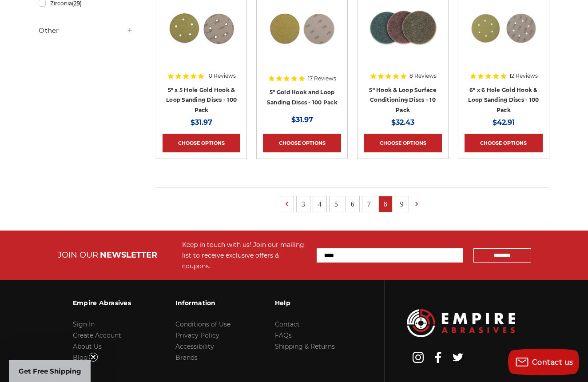 This screenshot has height=382, width=588. I want to click on a: Blog, so click(80, 358).